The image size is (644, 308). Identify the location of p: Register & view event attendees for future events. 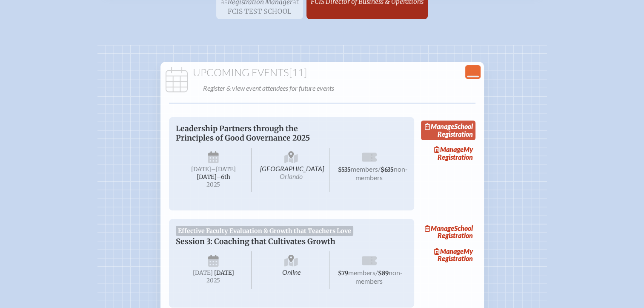
(341, 88).